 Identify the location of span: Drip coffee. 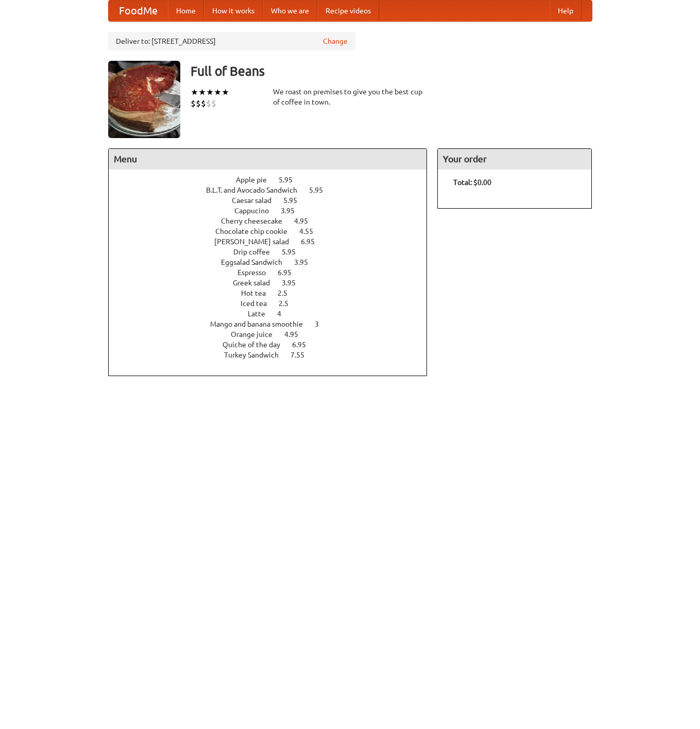
(257, 252).